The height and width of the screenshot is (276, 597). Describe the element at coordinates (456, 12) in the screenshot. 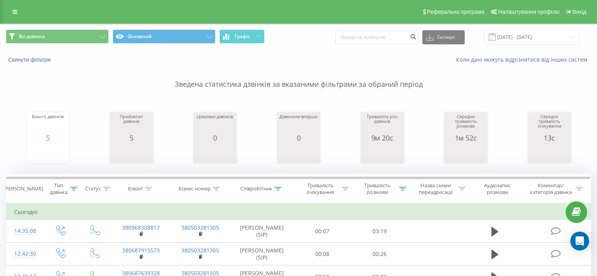

I see `span: Реферальна програма` at that location.